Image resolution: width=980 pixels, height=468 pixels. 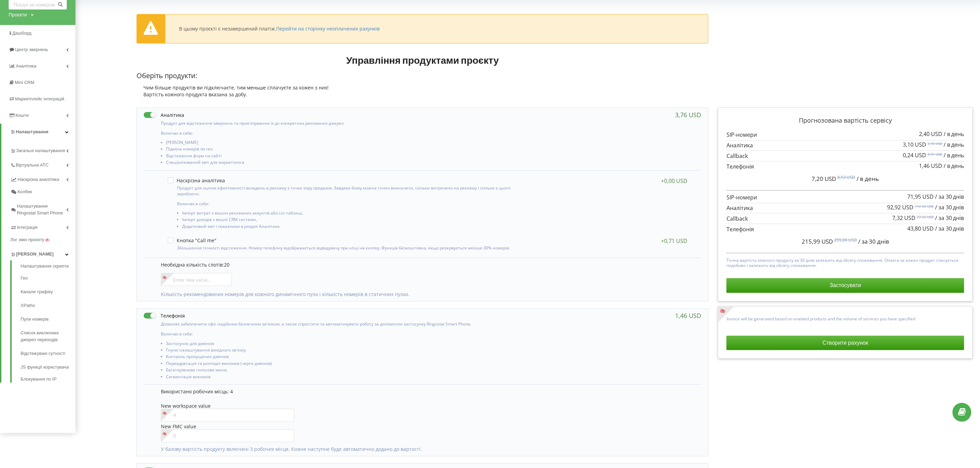 I want to click on p: Збільшення точності відстеження. Номер телефону відображається відвідувачу при кліці на кнопку. Ф..., so click(x=354, y=248).